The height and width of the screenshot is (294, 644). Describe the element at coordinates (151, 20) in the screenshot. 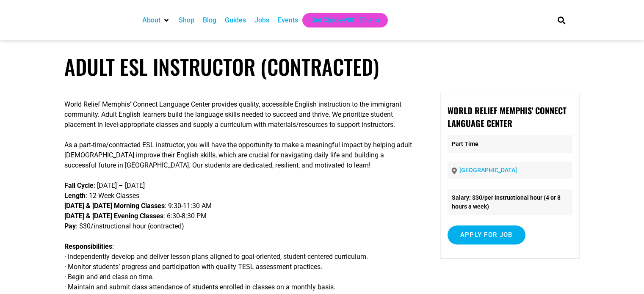

I see `a: About` at that location.